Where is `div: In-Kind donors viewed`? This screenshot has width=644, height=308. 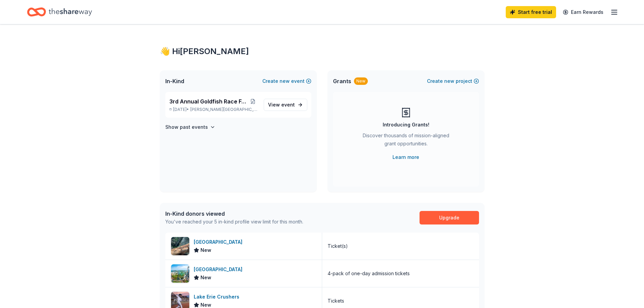 div: In-Kind donors viewed is located at coordinates (234, 214).